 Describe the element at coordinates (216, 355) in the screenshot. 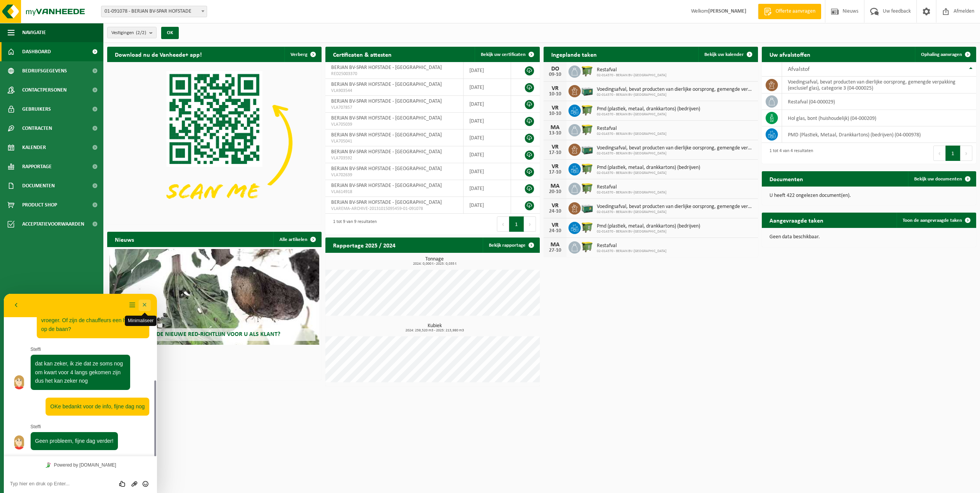

I see `p: 1 van 10 resultaten` at that location.